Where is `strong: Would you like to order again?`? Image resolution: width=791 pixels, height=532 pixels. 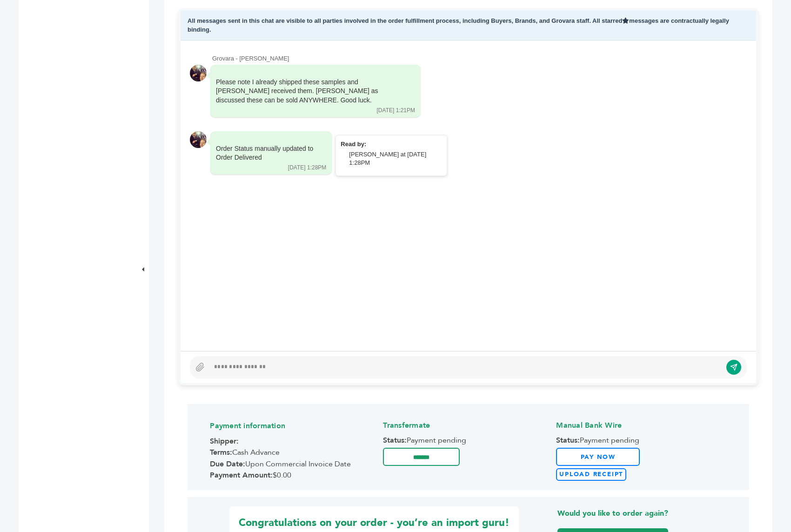 strong: Would you like to order again? is located at coordinates (613, 513).